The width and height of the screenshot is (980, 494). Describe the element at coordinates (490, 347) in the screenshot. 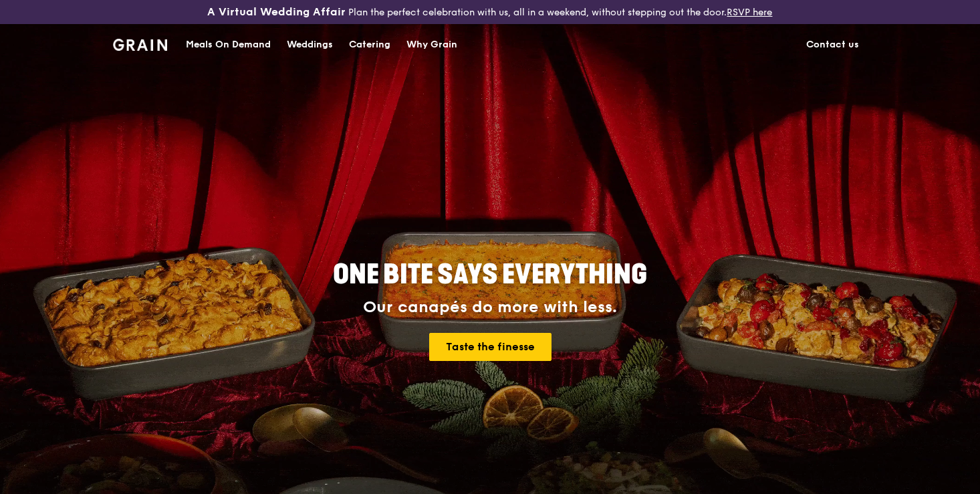

I see `a: Taste the finesse` at that location.